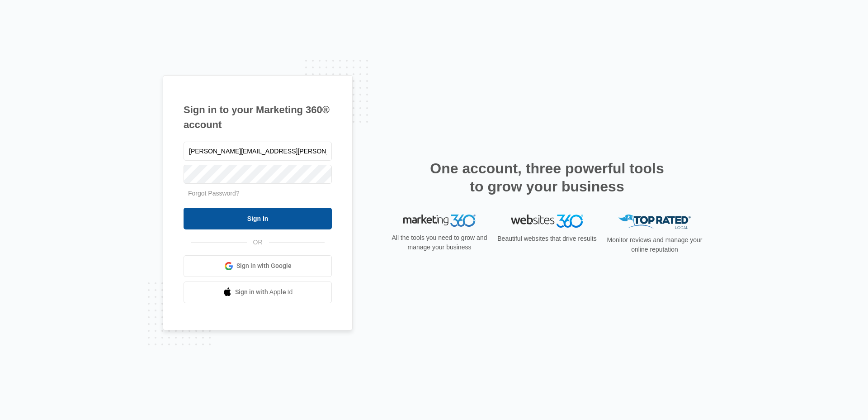 This screenshot has height=420, width=868. I want to click on a: Sign in with Apple Id, so click(258, 292).